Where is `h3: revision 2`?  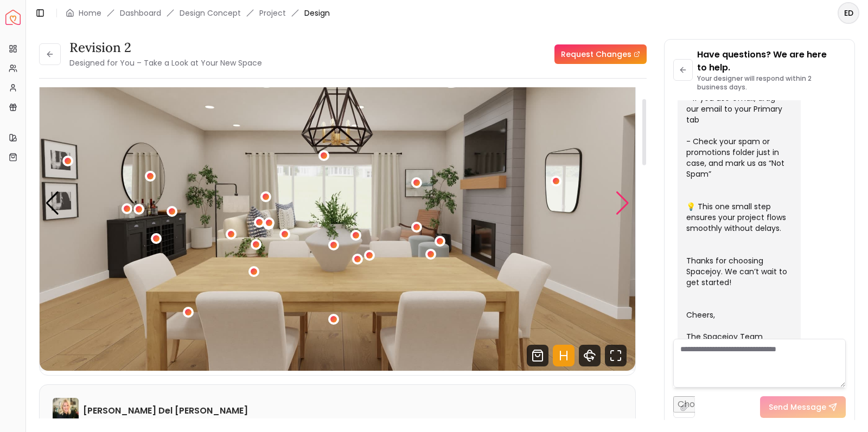
h3: revision 2 is located at coordinates (165, 48).